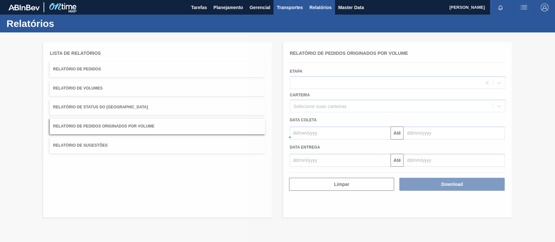 The width and height of the screenshot is (555, 242). Describe the element at coordinates (260, 7) in the screenshot. I see `span: Gerencial` at that location.